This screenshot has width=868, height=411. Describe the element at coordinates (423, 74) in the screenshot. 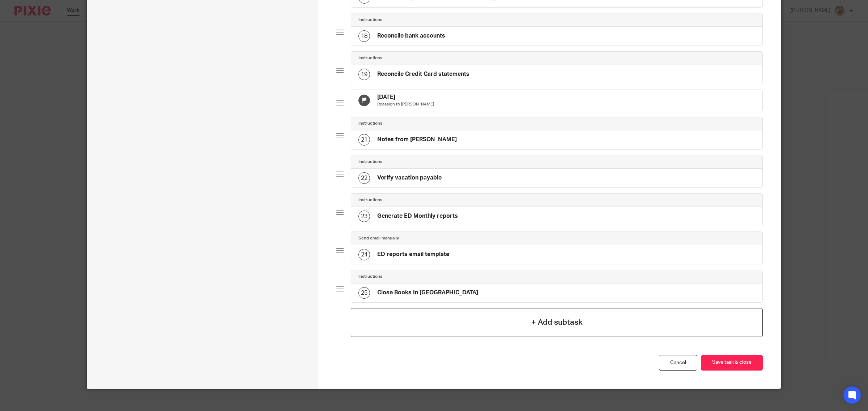

I see `h4: Reconcile Credit Card statements` at that location.